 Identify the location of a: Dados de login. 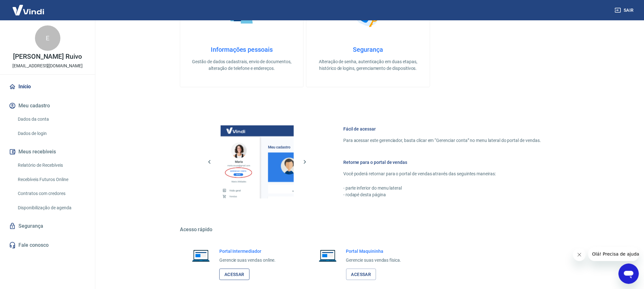
(52, 134).